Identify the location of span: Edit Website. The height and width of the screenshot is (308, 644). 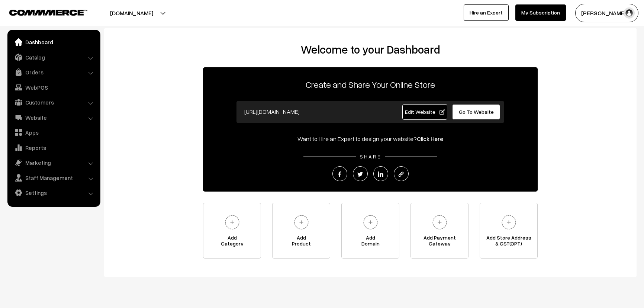
(425, 112).